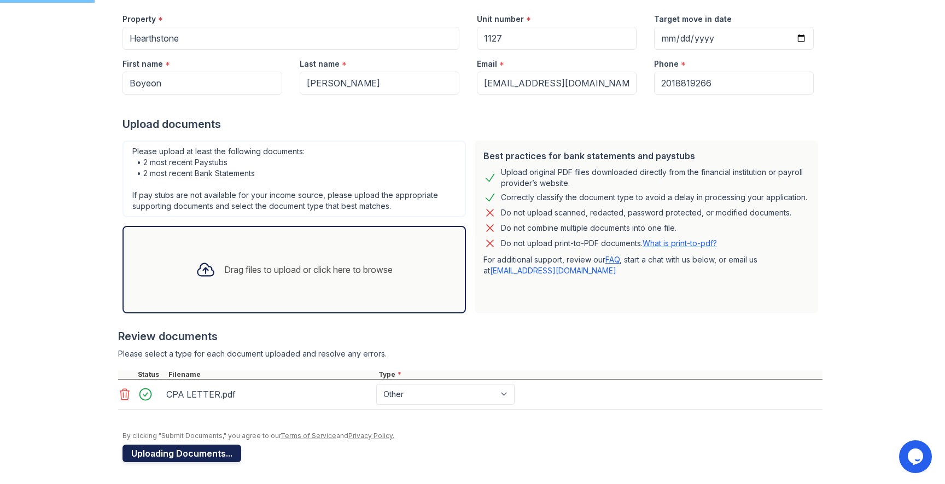  Describe the element at coordinates (294, 179) in the screenshot. I see `div: Please upload at least the following documents: • 2 most recent Paystubs • 2 most recent Bank Sta...` at that location.